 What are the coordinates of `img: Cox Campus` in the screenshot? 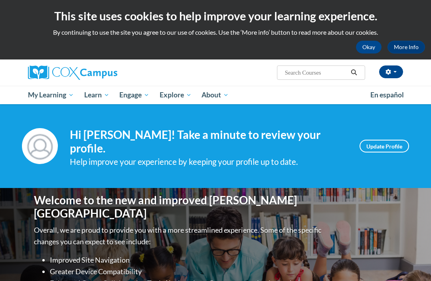 It's located at (73, 73).